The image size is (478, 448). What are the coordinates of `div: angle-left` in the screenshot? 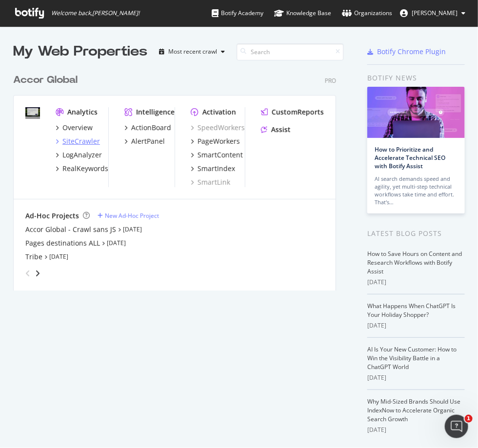 It's located at (28, 274).